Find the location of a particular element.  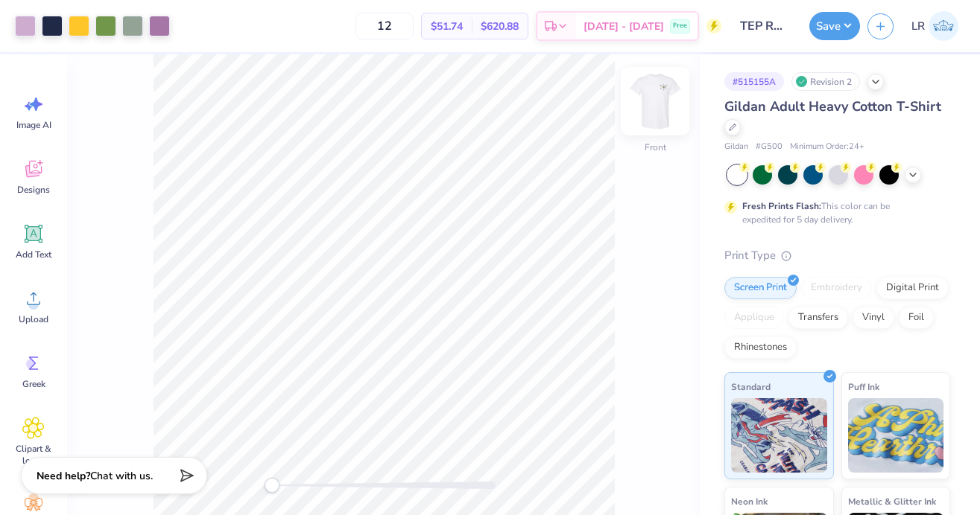

span: Greek is located at coordinates (33, 384).